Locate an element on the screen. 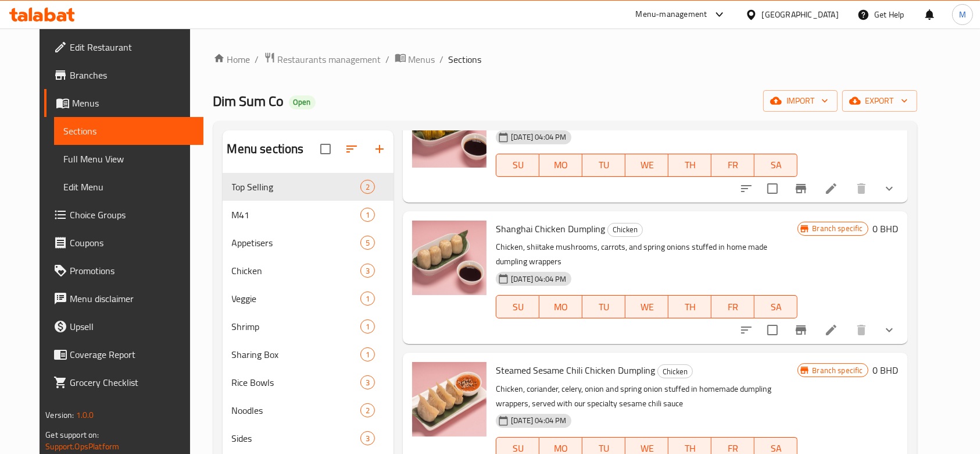 The width and height of the screenshot is (980, 454). a: Edit menu item is located at coordinates (831, 189).